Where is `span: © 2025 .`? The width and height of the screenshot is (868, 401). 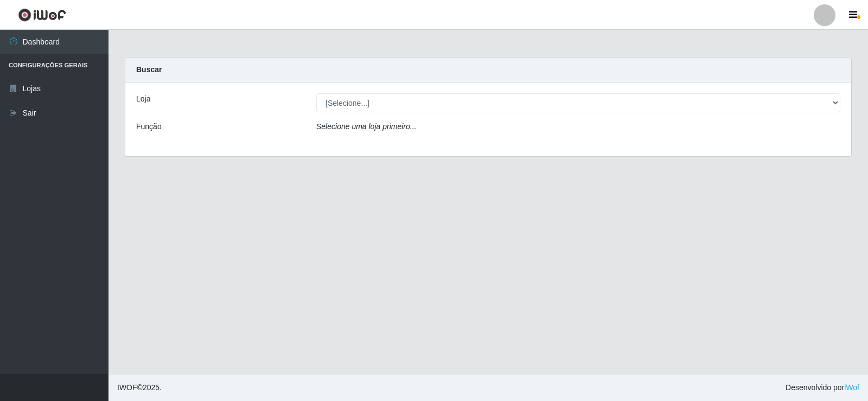 span: © 2025 . is located at coordinates (139, 387).